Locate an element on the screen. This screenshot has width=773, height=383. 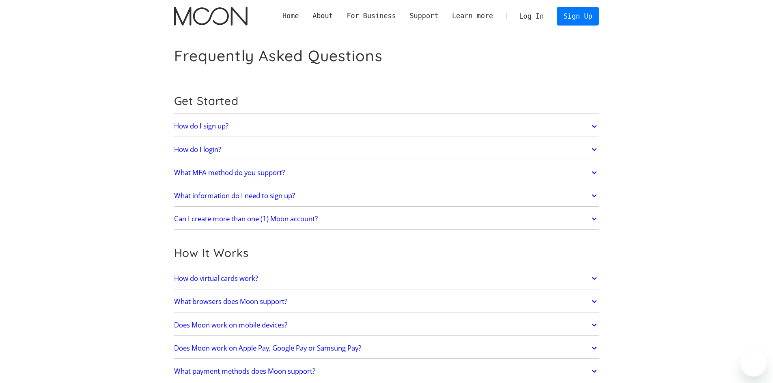
a: Can I create more than one (1) Moon account? is located at coordinates (387, 219).